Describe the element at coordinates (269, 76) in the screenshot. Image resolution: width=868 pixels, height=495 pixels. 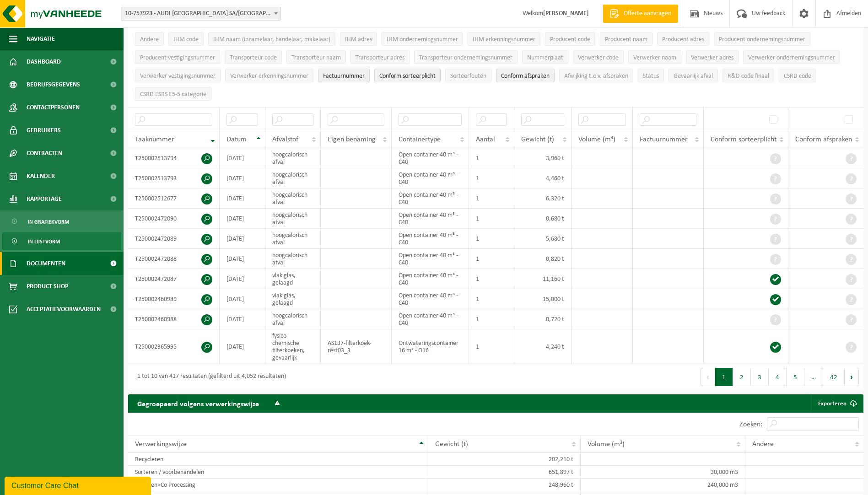
I see `span: Verwerker erkenningsnummer` at that location.